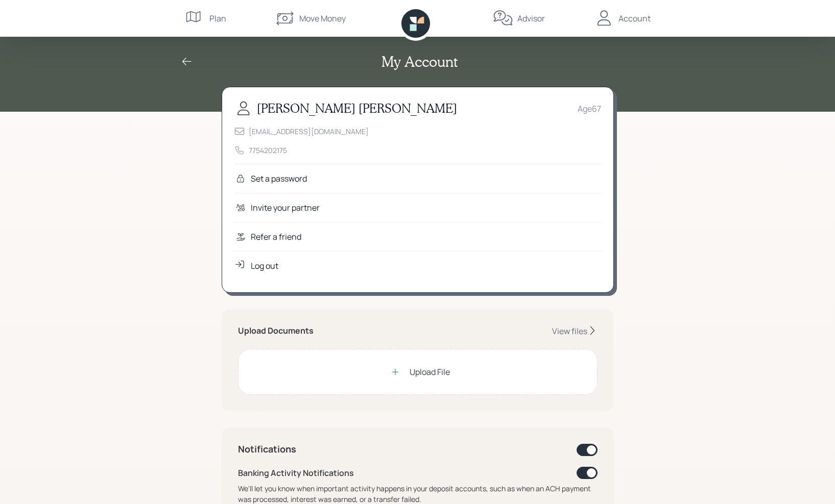 The height and width of the screenshot is (504, 835). I want to click on div: Age 67, so click(590, 108).